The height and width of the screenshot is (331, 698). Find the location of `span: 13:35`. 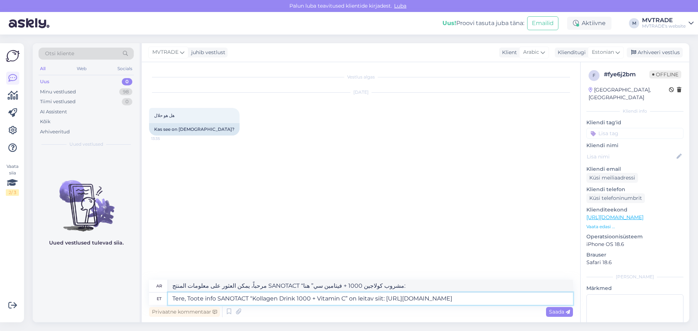

span: 13:35 is located at coordinates (165, 139).